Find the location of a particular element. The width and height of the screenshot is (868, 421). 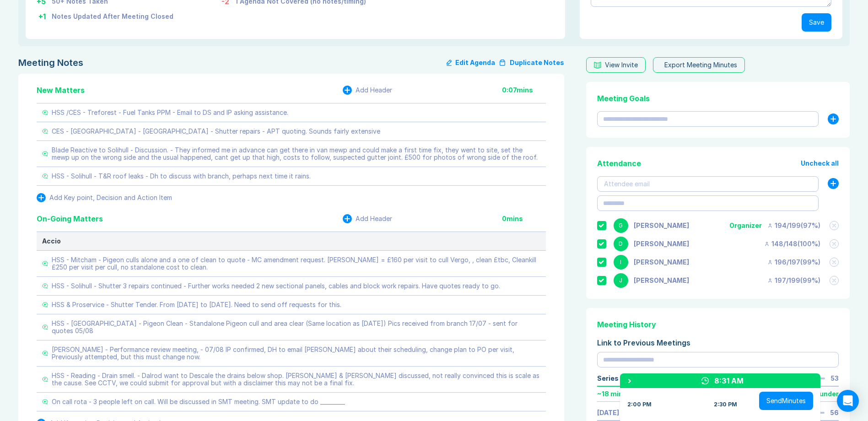

div: Series Average is located at coordinates (621, 379).